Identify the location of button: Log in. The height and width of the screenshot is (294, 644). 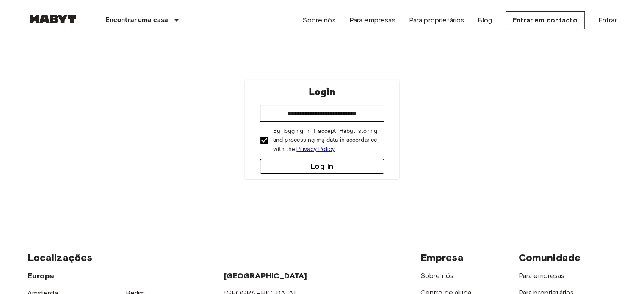
(322, 166).